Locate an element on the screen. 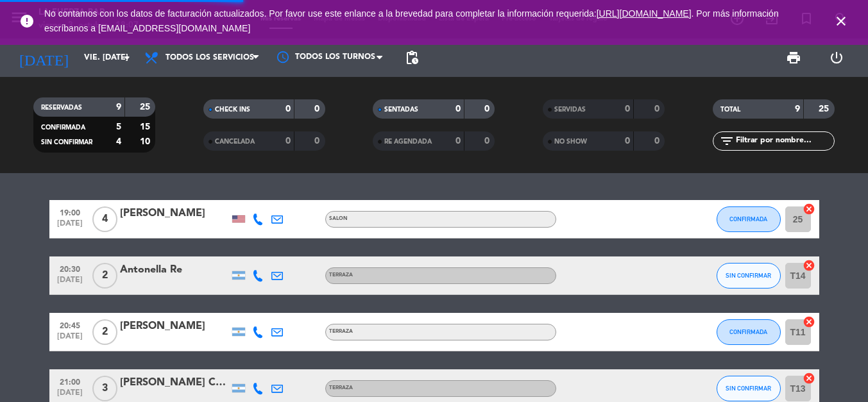  span: SALON is located at coordinates (338, 219).